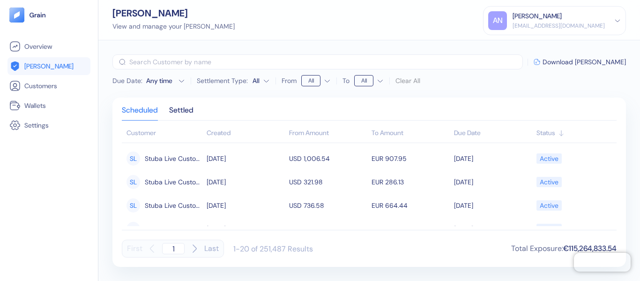  Describe the element at coordinates (35, 105) in the screenshot. I see `span: Wallets` at that location.